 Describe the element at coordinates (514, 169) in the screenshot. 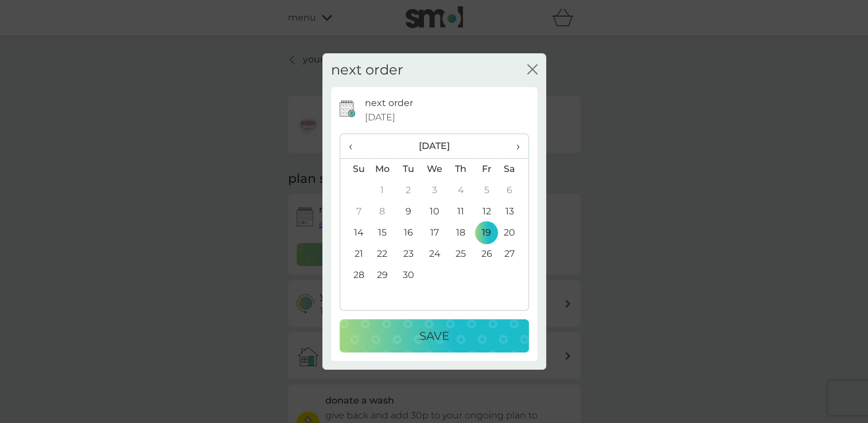

I see `th: Sa` at that location.